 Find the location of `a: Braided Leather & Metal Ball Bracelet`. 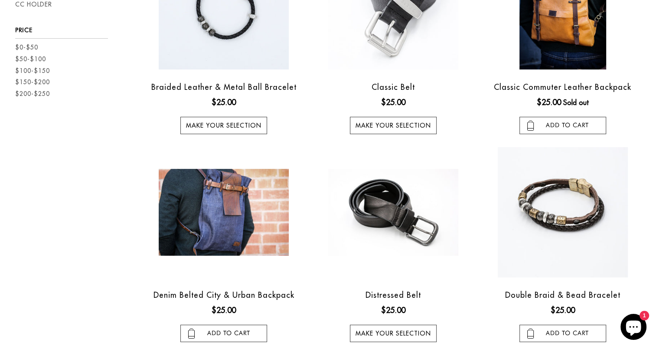

a: Braided Leather & Metal Ball Bracelet is located at coordinates (223, 87).